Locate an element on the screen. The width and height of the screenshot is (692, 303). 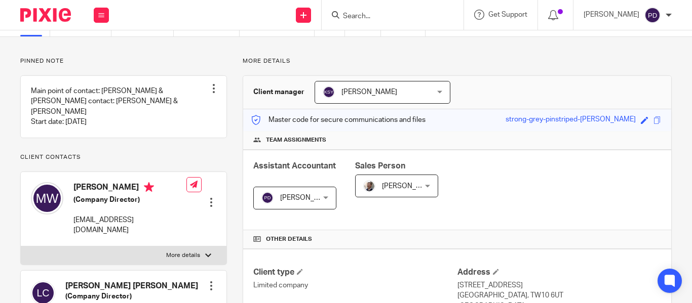
input: Search is located at coordinates (387, 17).